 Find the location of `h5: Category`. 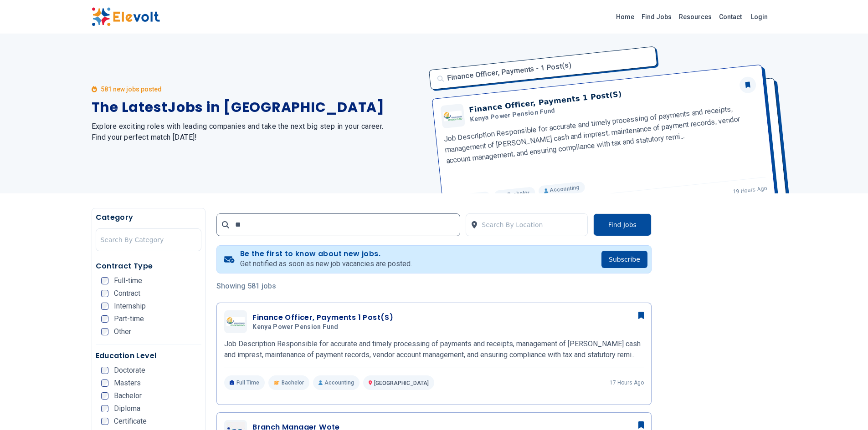

h5: Category is located at coordinates (148, 217).